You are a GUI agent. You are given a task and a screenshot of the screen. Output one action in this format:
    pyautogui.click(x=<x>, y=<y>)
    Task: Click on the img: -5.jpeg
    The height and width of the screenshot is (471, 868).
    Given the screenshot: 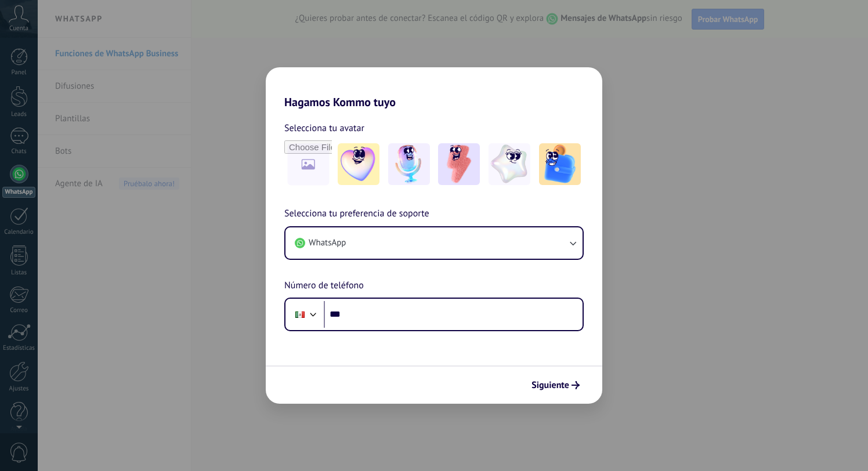 What is the action you would take?
    pyautogui.click(x=559, y=164)
    